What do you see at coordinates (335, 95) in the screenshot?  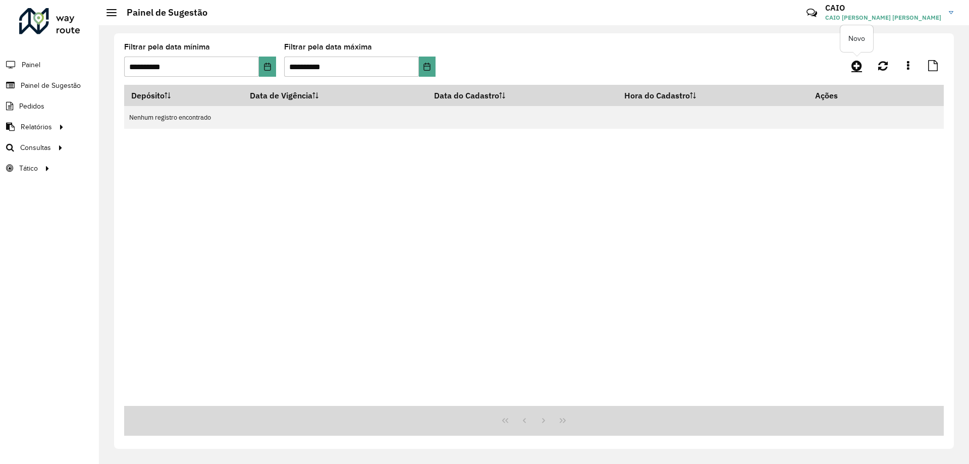 I see `th: Data de Vigência` at bounding box center [335, 95].